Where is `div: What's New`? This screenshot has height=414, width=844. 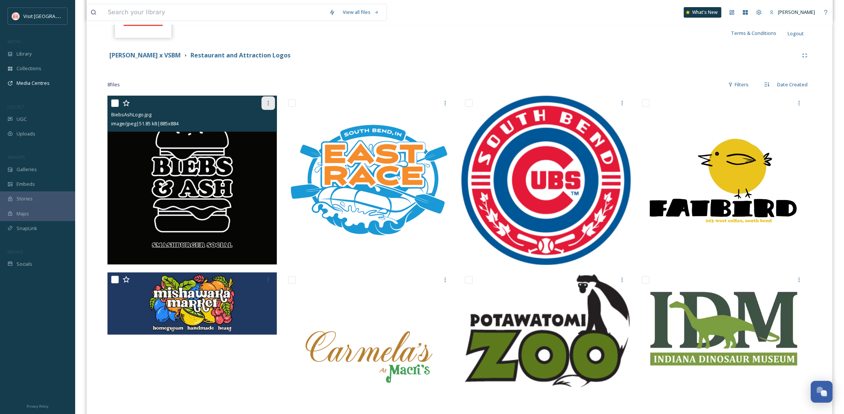 div: What's New is located at coordinates (703, 12).